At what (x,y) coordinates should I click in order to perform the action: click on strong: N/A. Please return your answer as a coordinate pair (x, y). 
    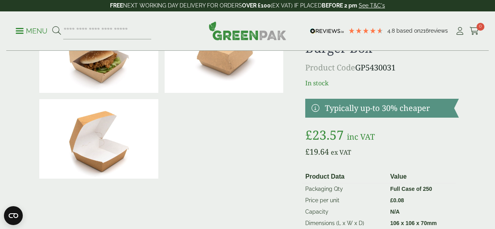
    Looking at the image, I should click on (395, 211).